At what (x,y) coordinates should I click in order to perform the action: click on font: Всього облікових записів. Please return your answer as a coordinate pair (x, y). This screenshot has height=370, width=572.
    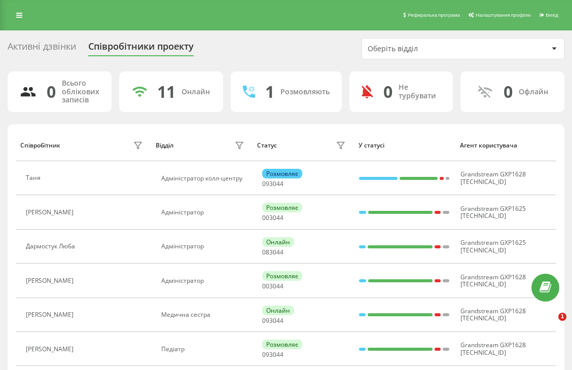
    Looking at the image, I should click on (81, 91).